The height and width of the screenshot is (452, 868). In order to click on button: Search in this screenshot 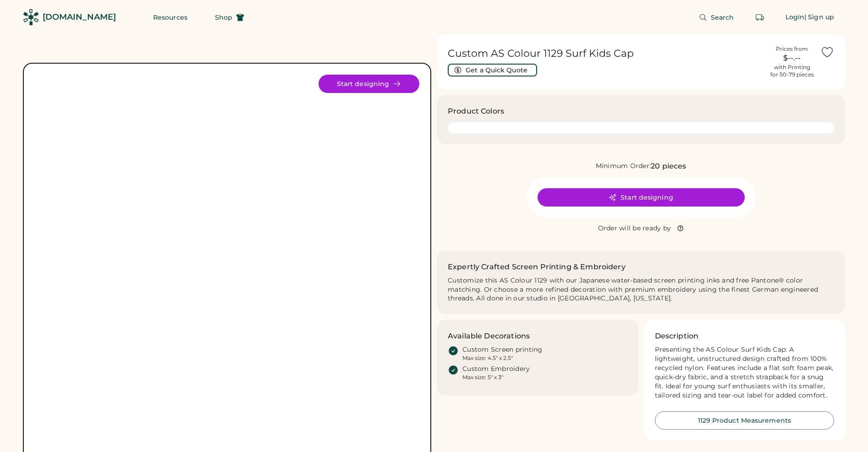, I will do `click(716, 17)`.